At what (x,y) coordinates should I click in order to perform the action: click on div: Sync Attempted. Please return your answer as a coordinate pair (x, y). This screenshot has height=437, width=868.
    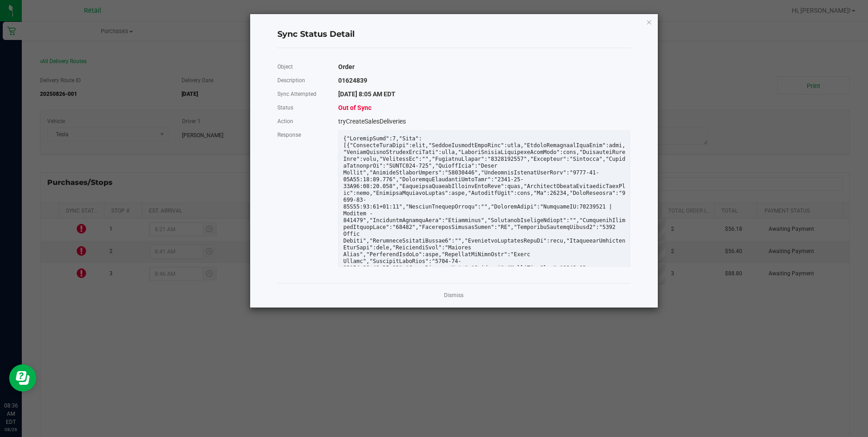
    Looking at the image, I should click on (301, 94).